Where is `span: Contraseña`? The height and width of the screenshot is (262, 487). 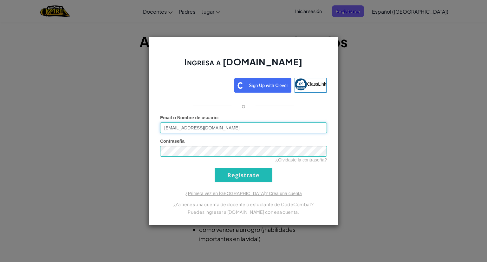 span: Contraseña is located at coordinates (172, 141).